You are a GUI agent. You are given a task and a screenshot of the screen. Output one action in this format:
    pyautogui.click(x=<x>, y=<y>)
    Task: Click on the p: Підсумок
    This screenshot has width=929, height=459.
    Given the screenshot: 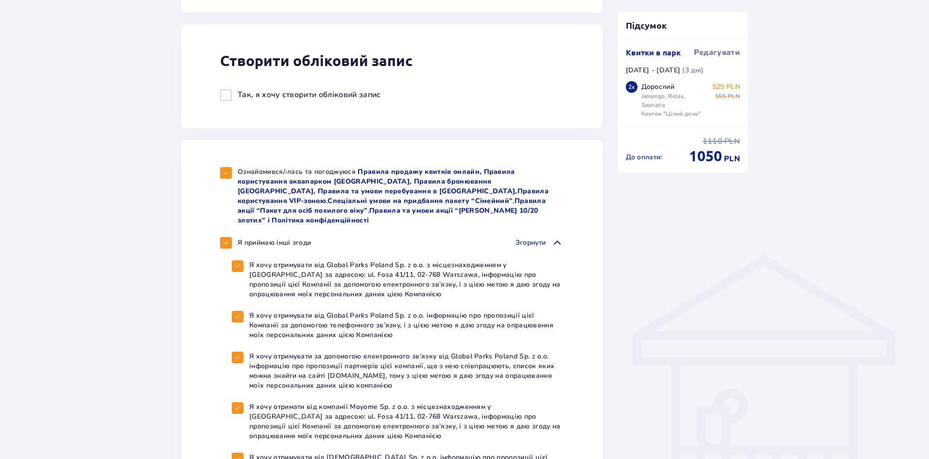 What is the action you would take?
    pyautogui.click(x=683, y=25)
    